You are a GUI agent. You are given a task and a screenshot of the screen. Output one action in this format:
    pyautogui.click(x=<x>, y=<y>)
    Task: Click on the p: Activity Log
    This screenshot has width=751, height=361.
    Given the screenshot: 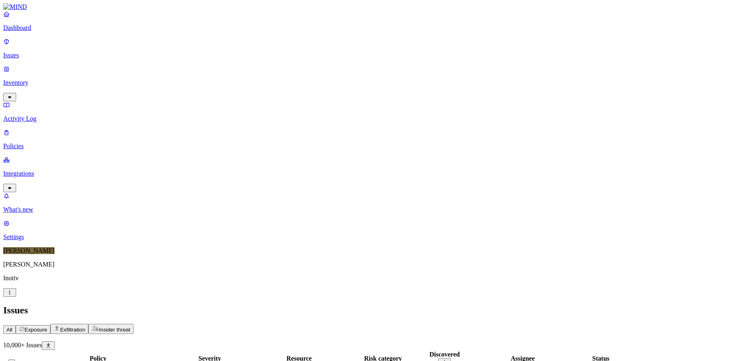 What is the action you would take?
    pyautogui.click(x=376, y=119)
    